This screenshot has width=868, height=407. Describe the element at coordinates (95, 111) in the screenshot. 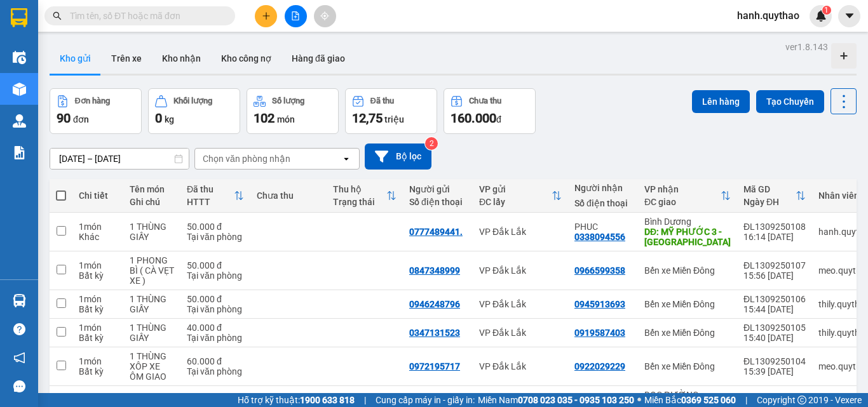

I see `button: Đơn hàng90đơn` at that location.